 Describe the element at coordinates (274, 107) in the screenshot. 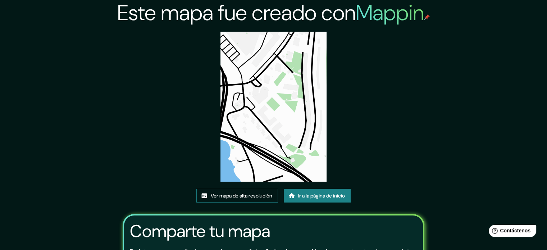

I see `img: created-map` at that location.